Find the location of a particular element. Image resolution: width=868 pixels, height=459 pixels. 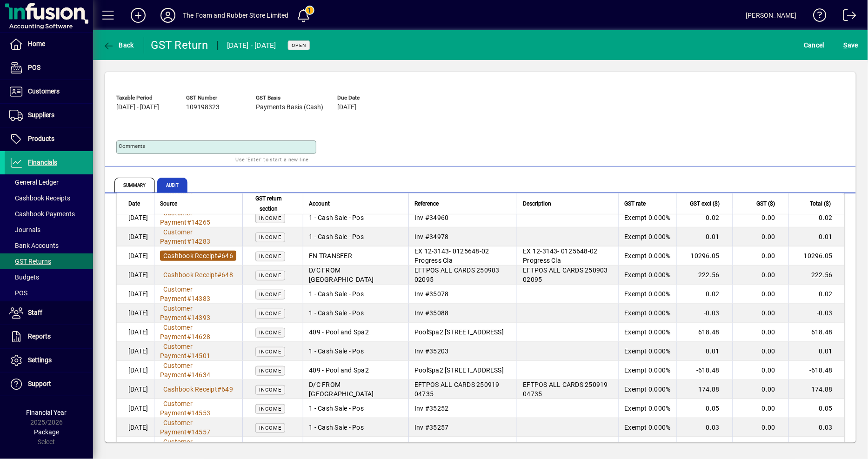

span: GST excl ($) is located at coordinates (705, 204).